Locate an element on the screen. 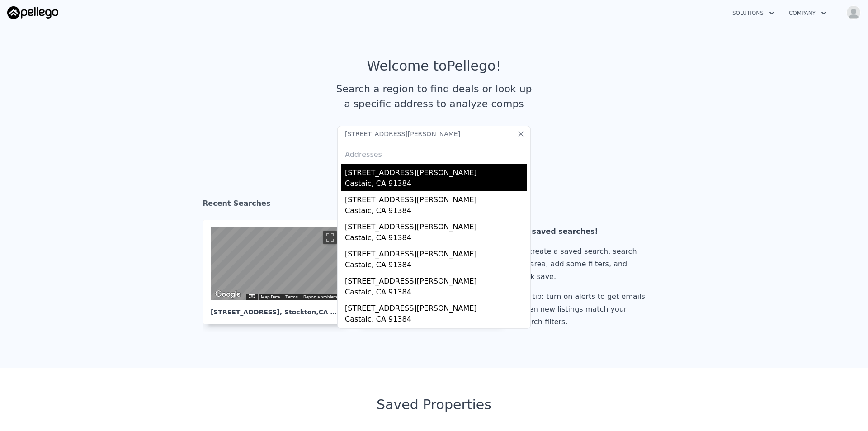 The width and height of the screenshot is (868, 431). button: Solutions is located at coordinates (753, 13).